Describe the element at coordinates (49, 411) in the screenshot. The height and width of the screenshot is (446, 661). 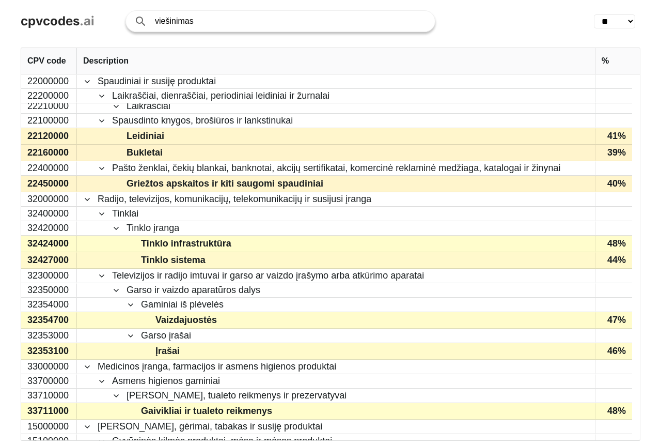
I see `div: 33711000` at that location.